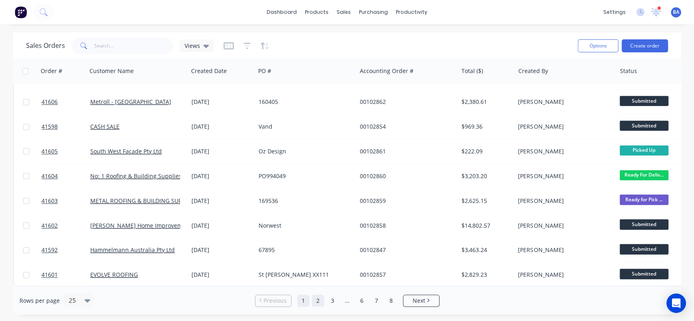 The width and height of the screenshot is (694, 321). I want to click on h1: Sales Orders, so click(46, 46).